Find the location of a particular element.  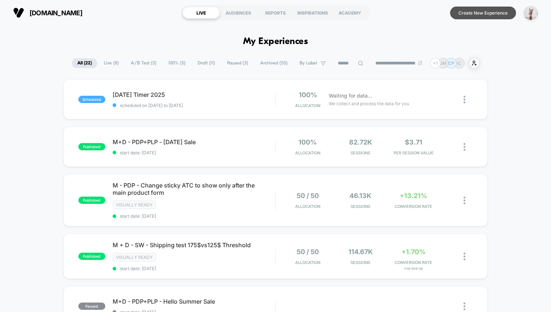

p: CP is located at coordinates (451, 63).